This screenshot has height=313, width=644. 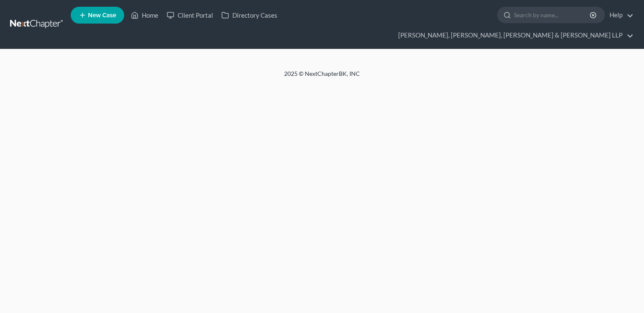 I want to click on a: Help, so click(x=619, y=15).